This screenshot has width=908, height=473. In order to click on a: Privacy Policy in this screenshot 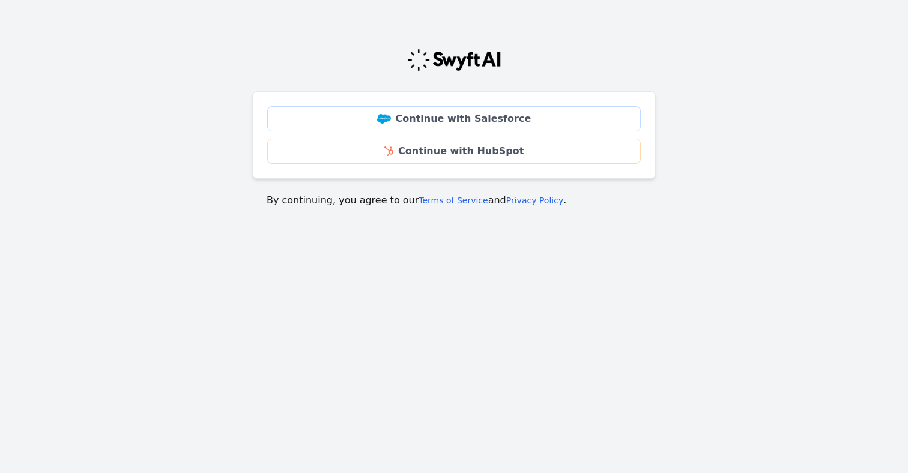, I will do `click(534, 200)`.